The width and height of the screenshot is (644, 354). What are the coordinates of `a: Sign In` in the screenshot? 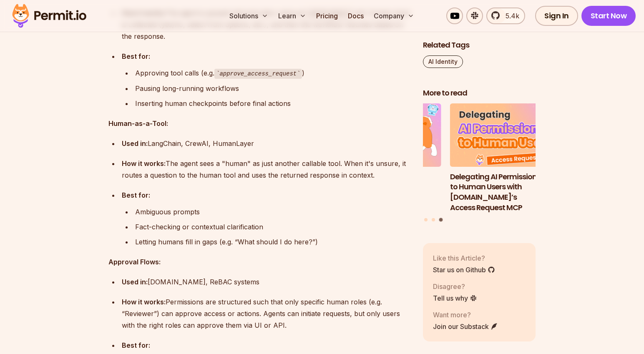 It's located at (556, 16).